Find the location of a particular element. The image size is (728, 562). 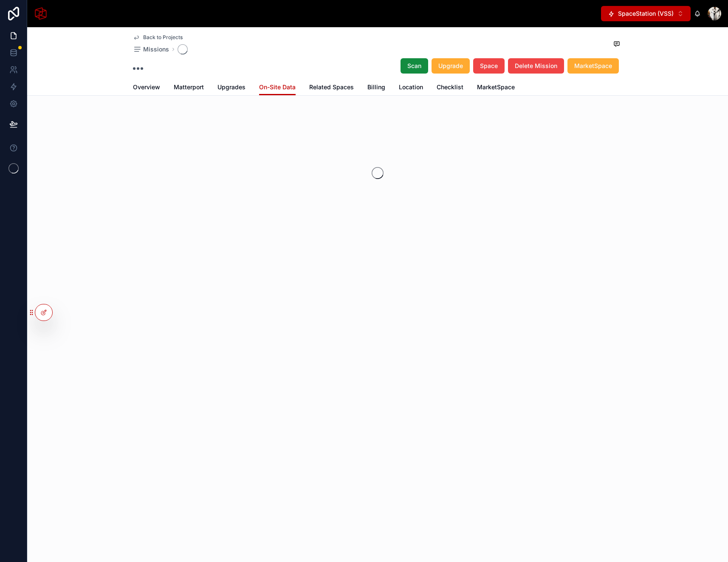

a: Upgrades is located at coordinates (231, 88).